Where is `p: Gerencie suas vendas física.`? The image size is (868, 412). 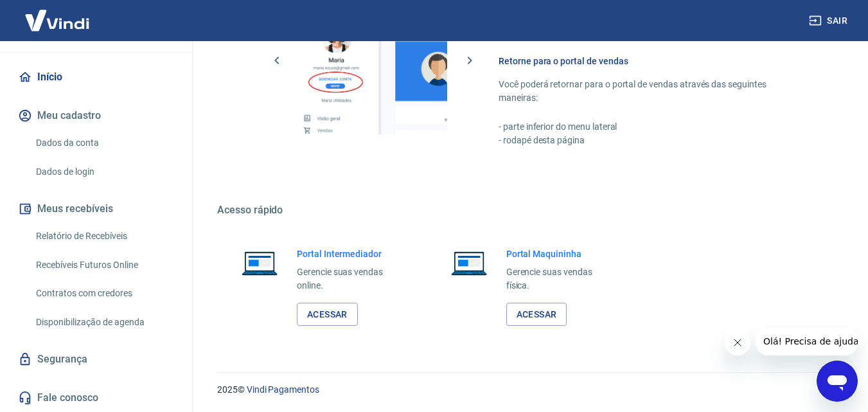 p: Gerencie suas vendas física. is located at coordinates (559, 279).